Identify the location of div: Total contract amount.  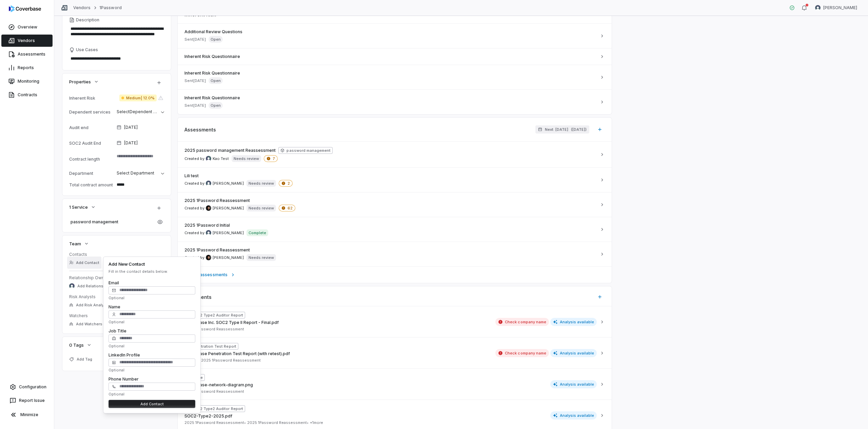
(91, 185).